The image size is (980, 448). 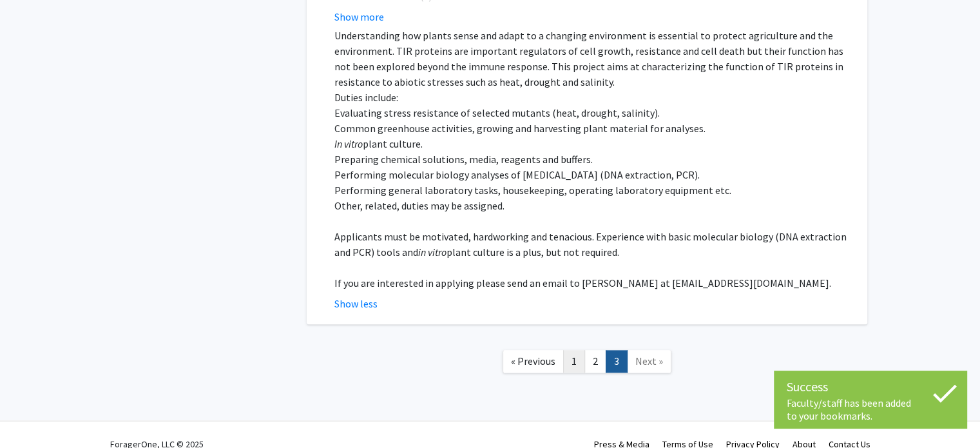 I want to click on div: Faculty/staff has been added to your bookmarks., so click(x=870, y=410).